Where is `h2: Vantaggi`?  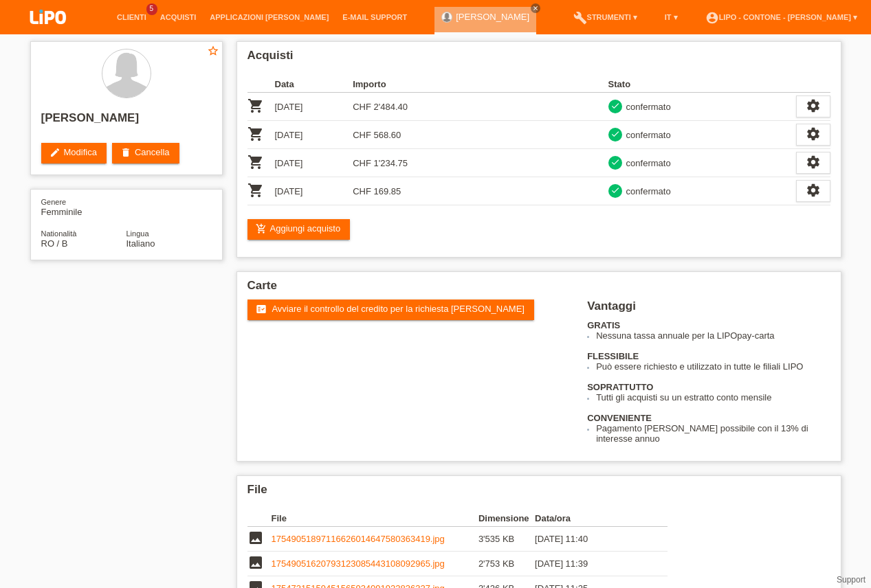
h2: Vantaggi is located at coordinates (708, 310).